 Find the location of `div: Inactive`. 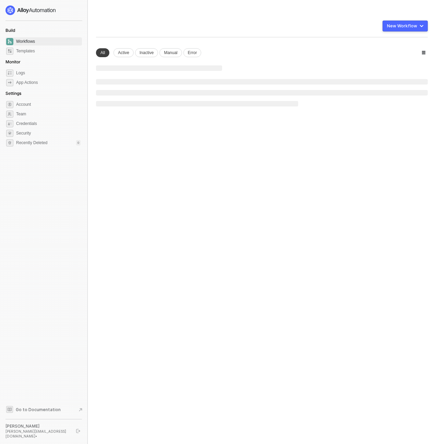

div: Inactive is located at coordinates (146, 53).